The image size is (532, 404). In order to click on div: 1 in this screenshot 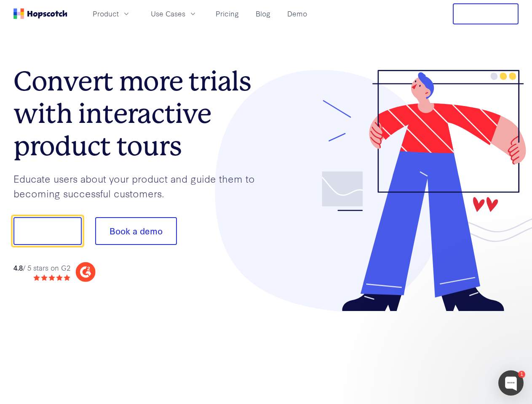, I will do `click(521, 374)`.